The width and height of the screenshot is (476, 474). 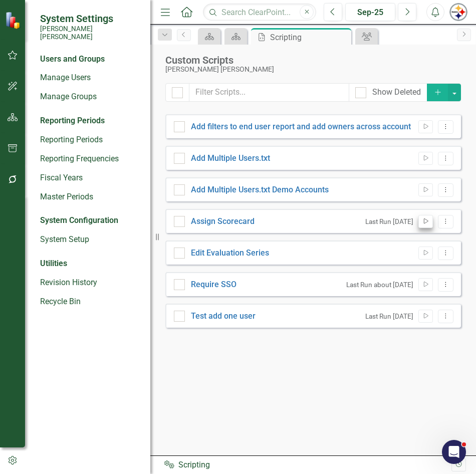 I want to click on a: Edit Evaluation Series, so click(x=230, y=252).